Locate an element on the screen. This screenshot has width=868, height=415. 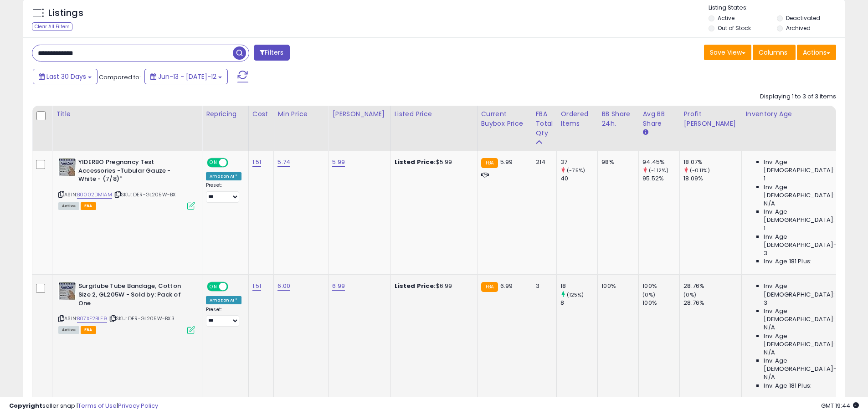
small: (-0.11%) is located at coordinates (700, 170).